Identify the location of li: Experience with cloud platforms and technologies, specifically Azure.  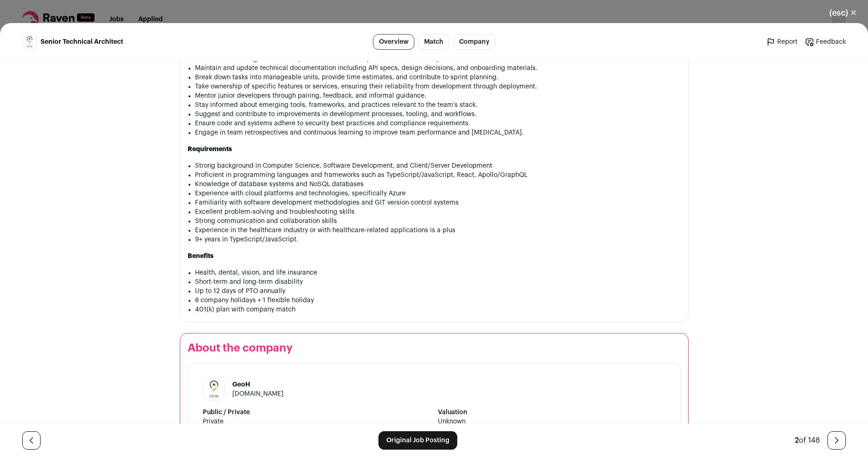
(438, 194).